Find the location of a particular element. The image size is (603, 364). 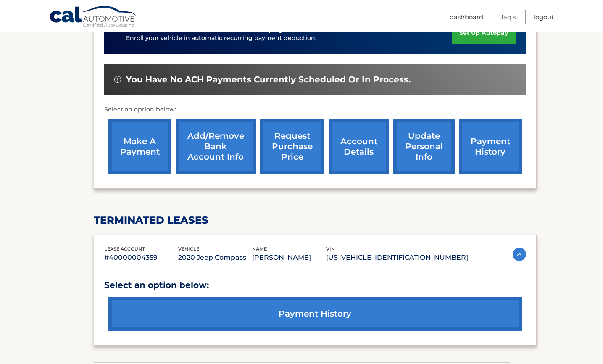

span: vehicle is located at coordinates (189, 248).